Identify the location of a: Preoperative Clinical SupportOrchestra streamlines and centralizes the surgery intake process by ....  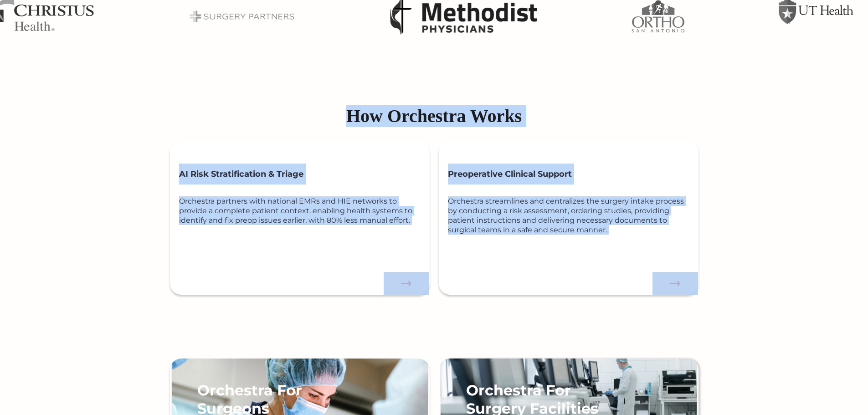
(569, 217).